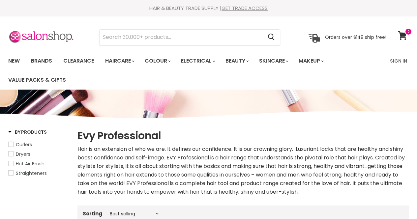 Image resolution: width=417 pixels, height=219 pixels. I want to click on input: Search, so click(181, 37).